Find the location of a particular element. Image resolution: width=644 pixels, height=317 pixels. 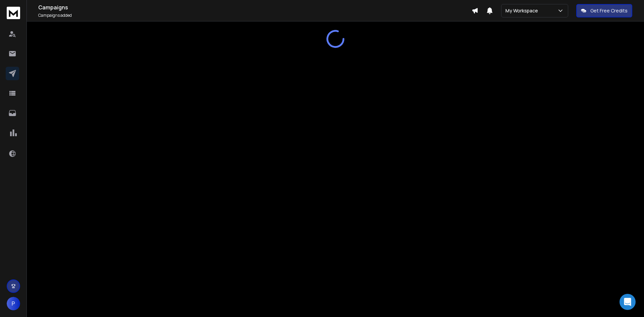

span: P is located at coordinates (13, 303).